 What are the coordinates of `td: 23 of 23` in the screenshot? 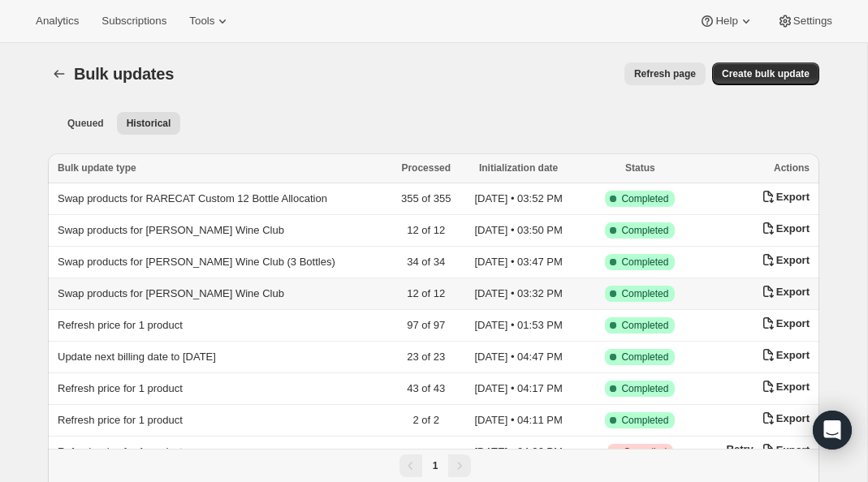 It's located at (426, 356).